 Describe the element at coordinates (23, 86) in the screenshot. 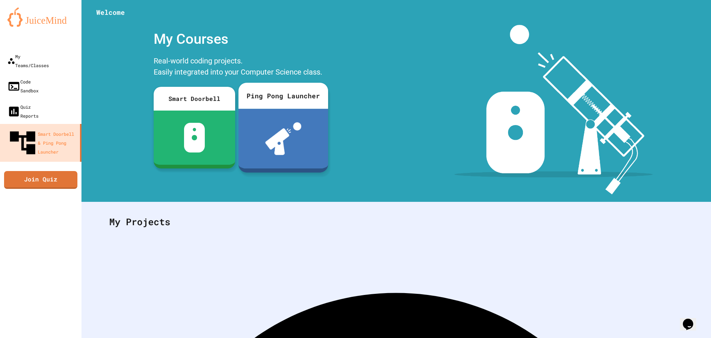

I see `div: Code Sandbox` at that location.